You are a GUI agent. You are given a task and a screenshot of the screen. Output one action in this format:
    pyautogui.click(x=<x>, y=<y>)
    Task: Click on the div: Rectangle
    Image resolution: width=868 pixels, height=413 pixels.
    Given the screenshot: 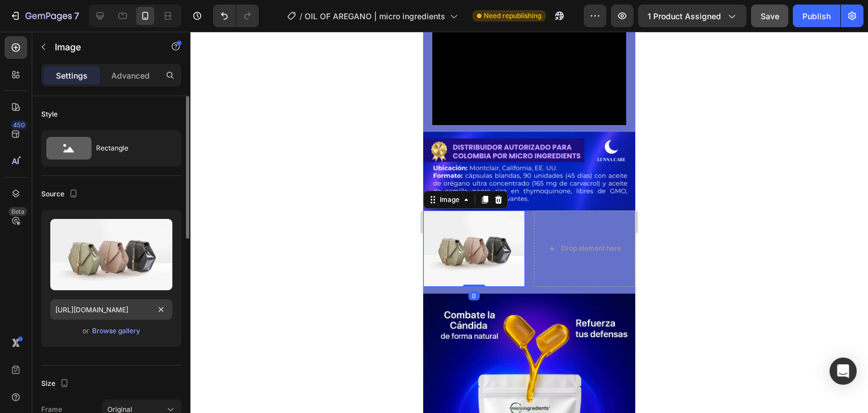 What is the action you would take?
    pyautogui.click(x=130, y=148)
    